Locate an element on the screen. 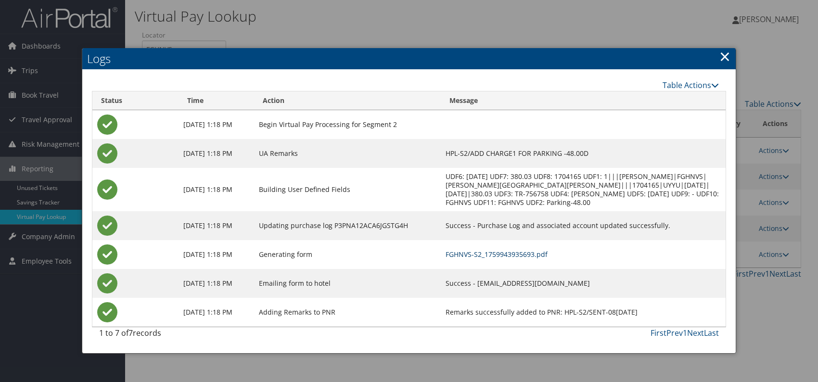 The image size is (818, 382). td: Emailing form to hotel is located at coordinates (347, 283).